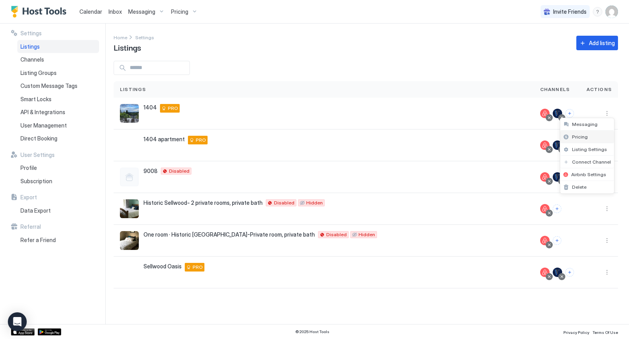  I want to click on span: Delete, so click(579, 187).